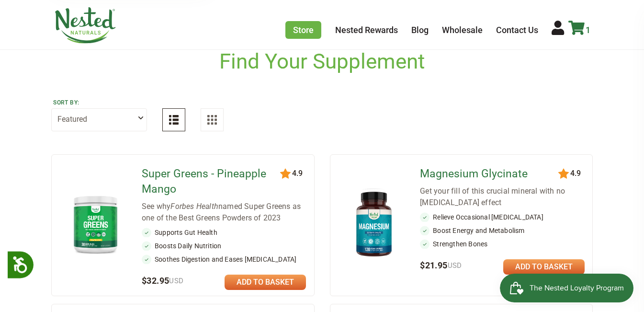 This screenshot has width=644, height=312. What do you see at coordinates (211, 181) in the screenshot?
I see `a: Super Greens - Pineapple Mango` at bounding box center [211, 181].